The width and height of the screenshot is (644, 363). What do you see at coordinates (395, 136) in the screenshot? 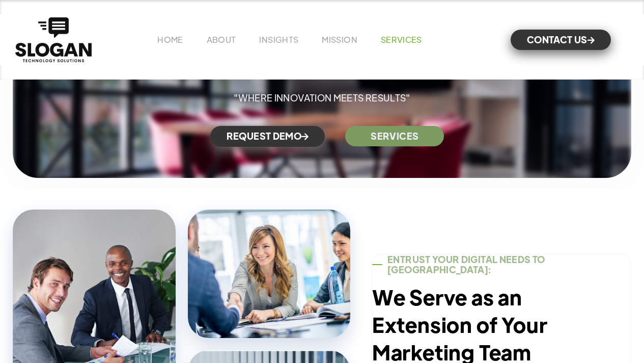
I see `strong: SERVICES` at bounding box center [395, 136].